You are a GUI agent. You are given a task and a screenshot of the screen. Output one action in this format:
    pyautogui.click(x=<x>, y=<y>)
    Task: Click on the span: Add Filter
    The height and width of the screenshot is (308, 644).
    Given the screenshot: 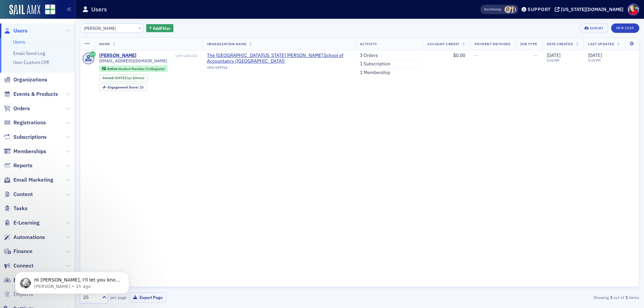 What is the action you would take?
    pyautogui.click(x=162, y=28)
    